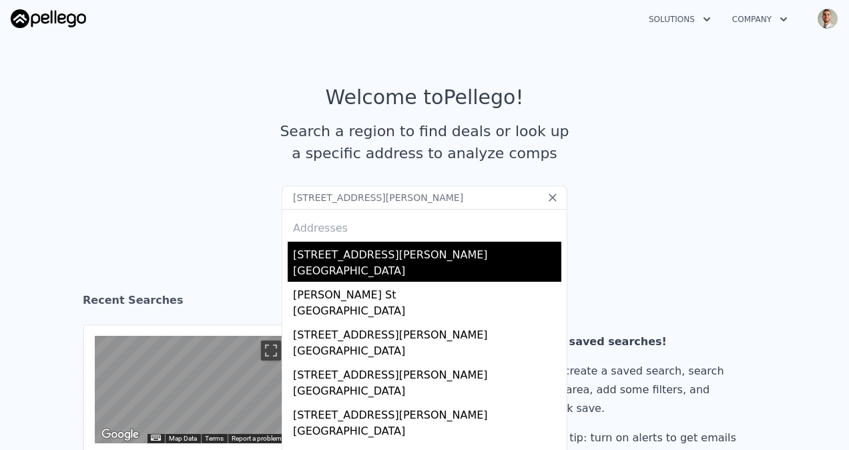 This screenshot has height=450, width=849. I want to click on div: Map, so click(190, 389).